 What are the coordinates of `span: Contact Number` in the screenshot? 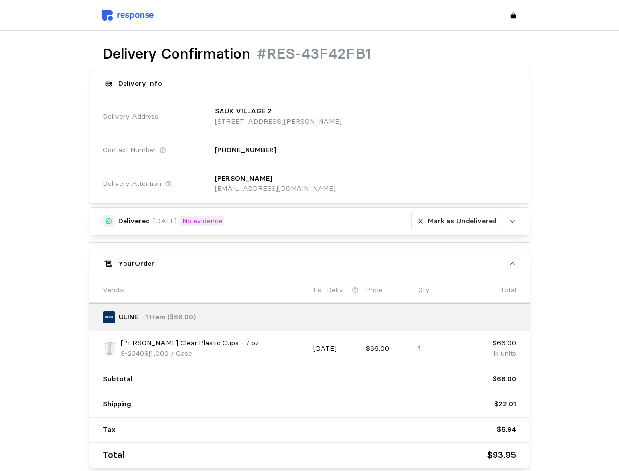 It's located at (129, 150).